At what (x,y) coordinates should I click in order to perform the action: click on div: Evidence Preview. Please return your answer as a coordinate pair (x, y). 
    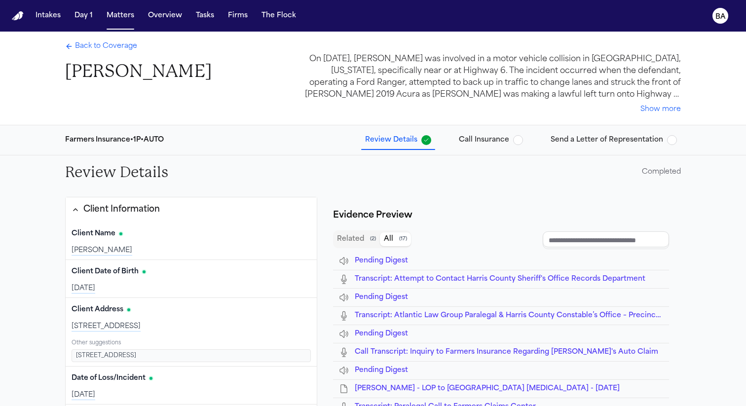
    Looking at the image, I should click on (372, 215).